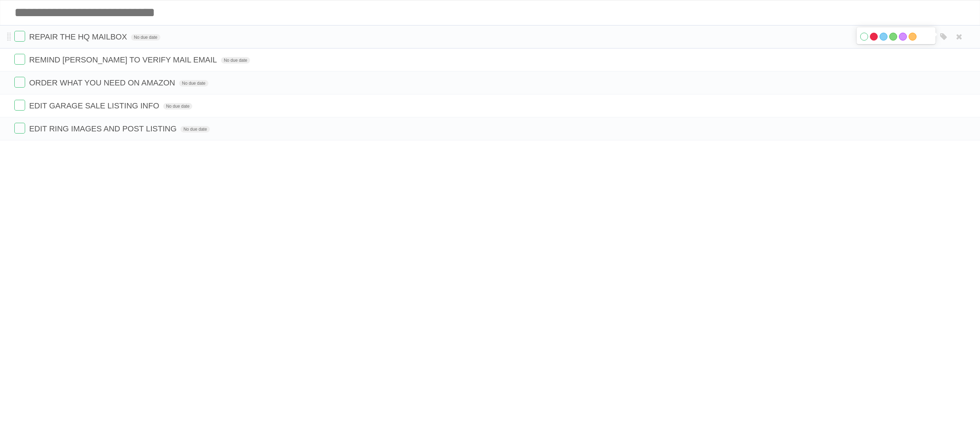  I want to click on label: Red, so click(874, 37).